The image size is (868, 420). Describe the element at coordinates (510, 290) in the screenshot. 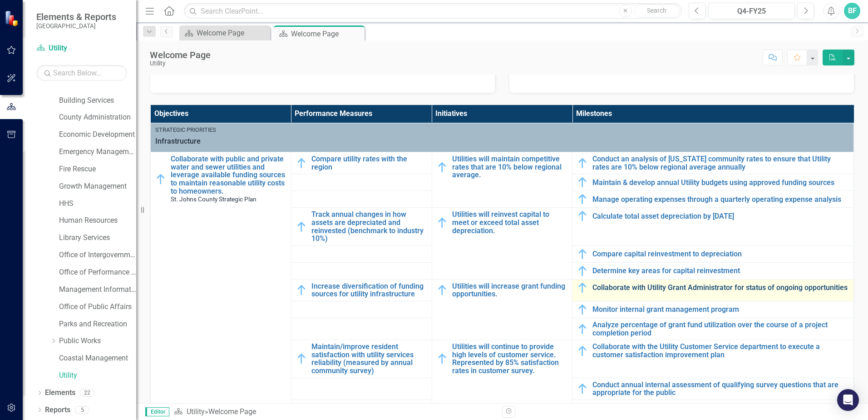

I see `a: Utilities will increase grant funding opportunities.` at that location.